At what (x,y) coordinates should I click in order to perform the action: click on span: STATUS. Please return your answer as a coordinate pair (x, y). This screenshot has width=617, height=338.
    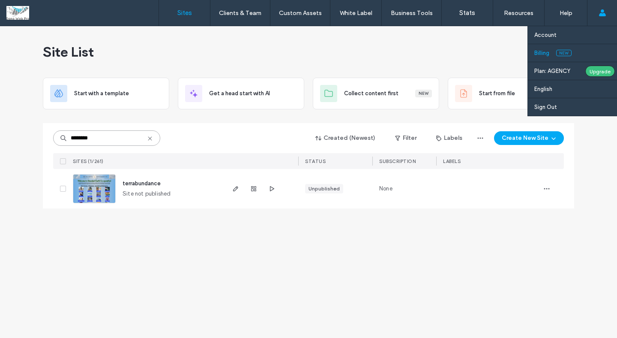
    Looking at the image, I should click on (315, 161).